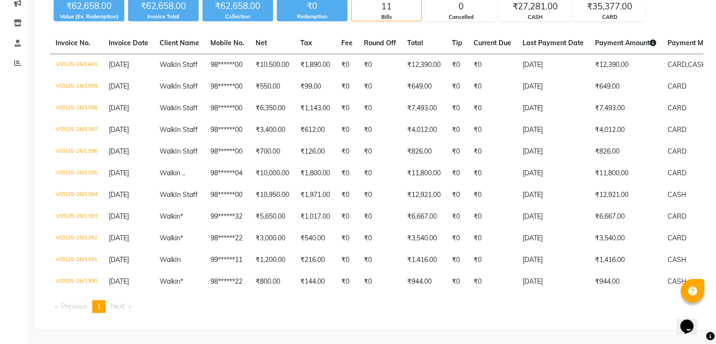  What do you see at coordinates (626, 130) in the screenshot?
I see `td: ₹4,012.00` at bounding box center [626, 130].